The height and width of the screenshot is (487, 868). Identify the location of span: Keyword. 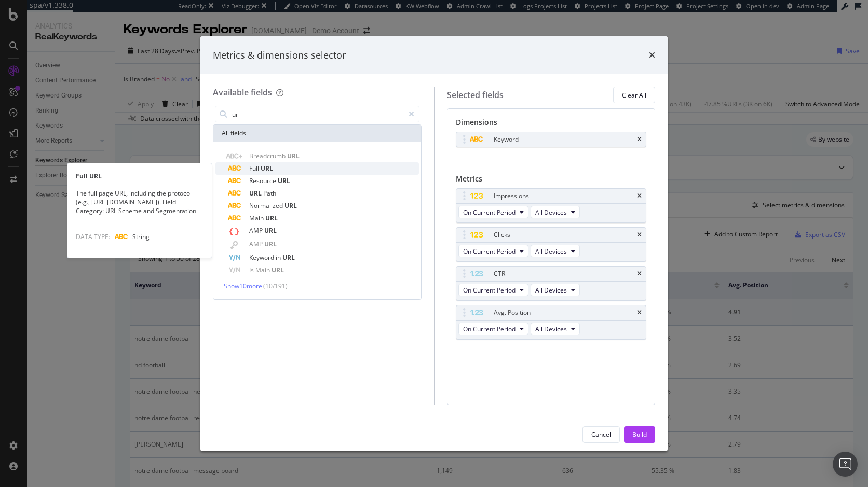
(262, 257).